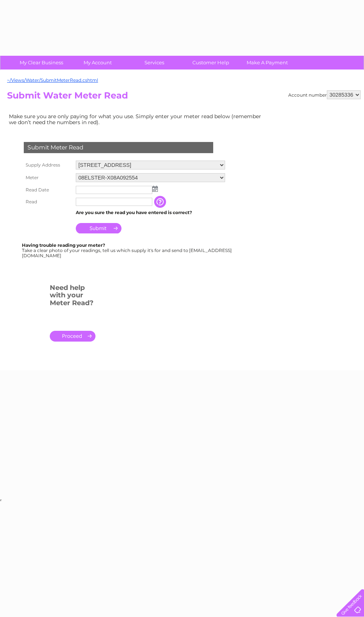  What do you see at coordinates (267, 62) in the screenshot?
I see `a: Make A Payment` at bounding box center [267, 62].